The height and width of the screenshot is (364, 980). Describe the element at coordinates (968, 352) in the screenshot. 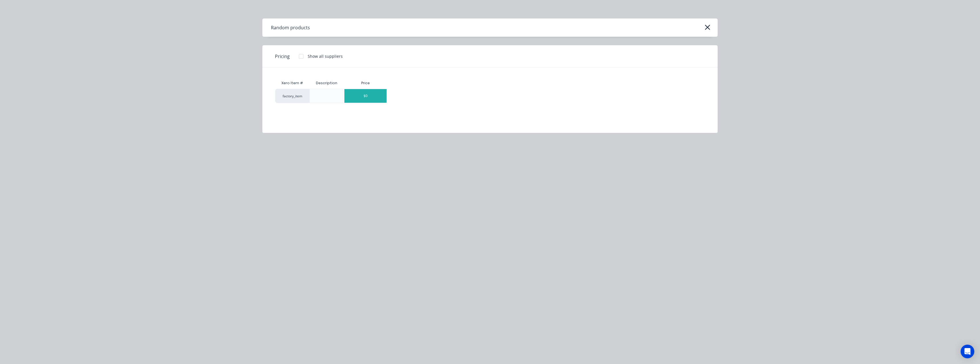

I see `div: Open Intercom Messenger` at that location.